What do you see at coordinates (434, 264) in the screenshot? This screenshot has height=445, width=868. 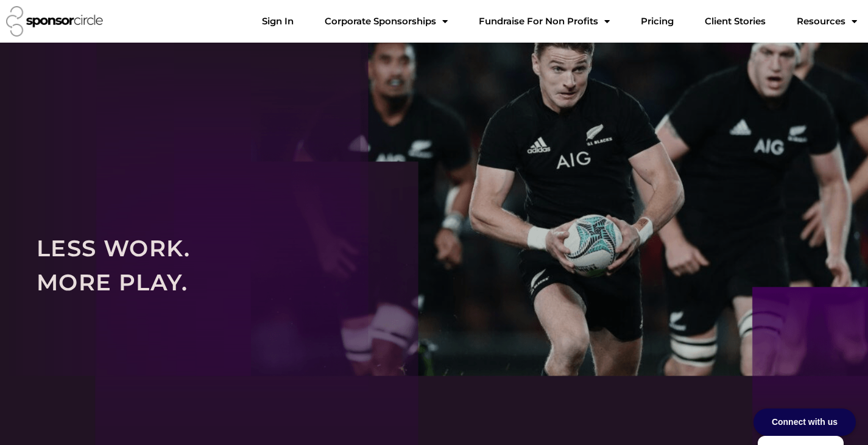 I see `h2: LESS WORK. MORE PLAY.` at bounding box center [434, 264].